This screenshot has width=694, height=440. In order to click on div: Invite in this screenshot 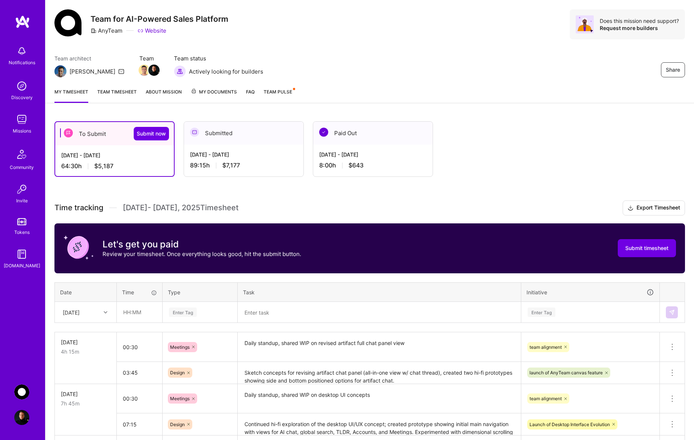, I will do `click(22, 201)`.